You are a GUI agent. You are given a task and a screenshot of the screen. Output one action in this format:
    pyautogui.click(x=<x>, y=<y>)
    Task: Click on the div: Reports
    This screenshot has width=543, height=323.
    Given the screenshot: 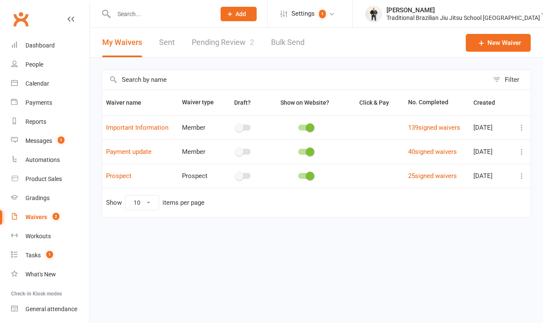 What is the action you would take?
    pyautogui.click(x=36, y=122)
    